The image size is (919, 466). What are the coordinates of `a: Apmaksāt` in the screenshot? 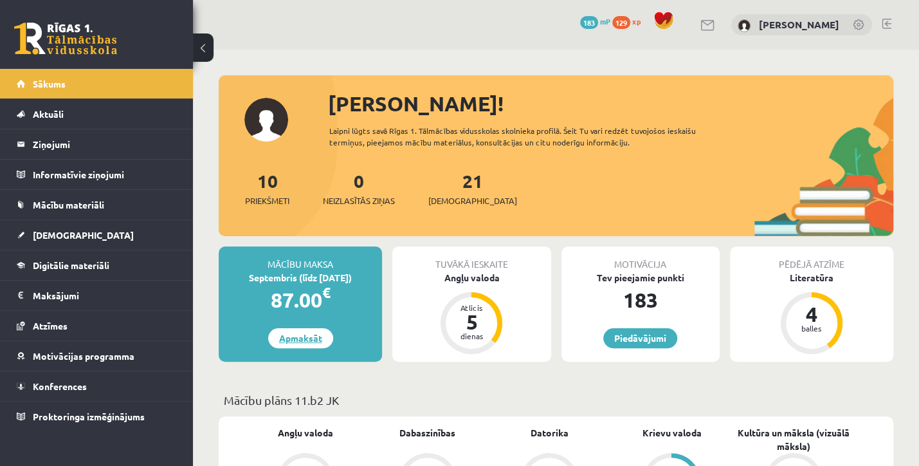 It's located at (300, 338).